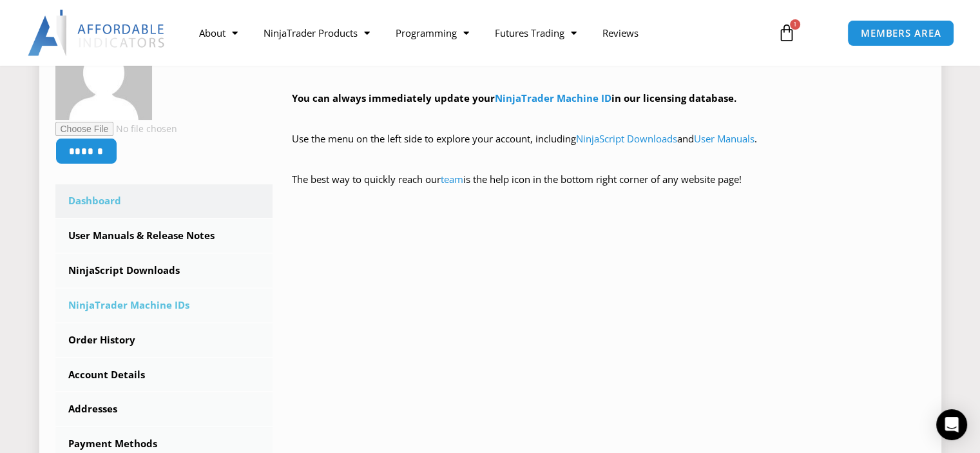  Describe the element at coordinates (553, 98) in the screenshot. I see `a: NinjaTrader Machine ID` at that location.